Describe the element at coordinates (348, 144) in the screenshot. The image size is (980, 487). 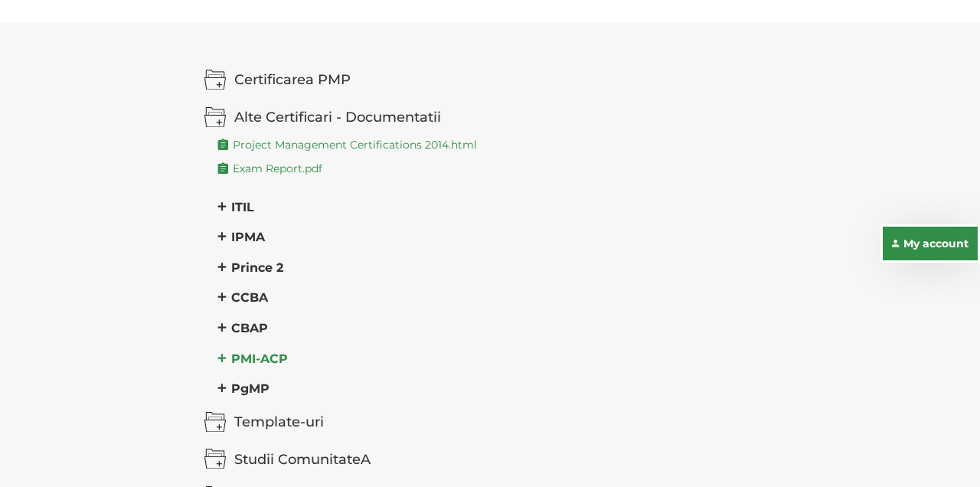
I see `a: Project Management Certifications 2014.html` at that location.